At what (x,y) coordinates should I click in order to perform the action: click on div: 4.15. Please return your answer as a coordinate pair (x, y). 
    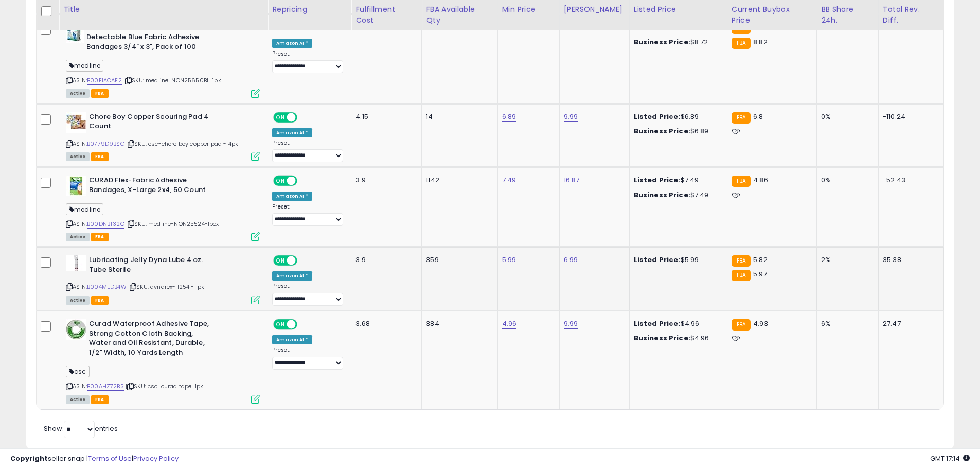
    Looking at the image, I should click on (384, 117).